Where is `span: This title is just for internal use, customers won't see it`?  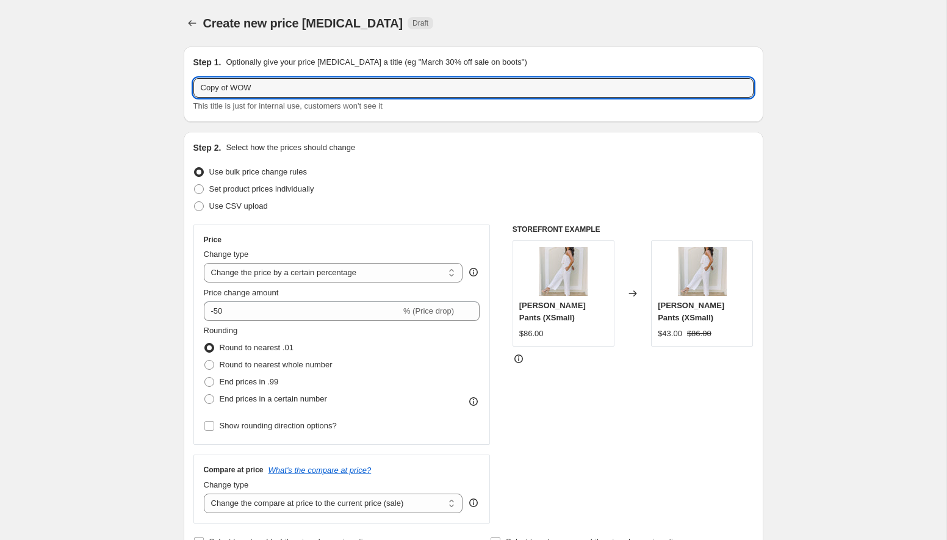
span: This title is just for internal use, customers won't see it is located at coordinates (288, 106).